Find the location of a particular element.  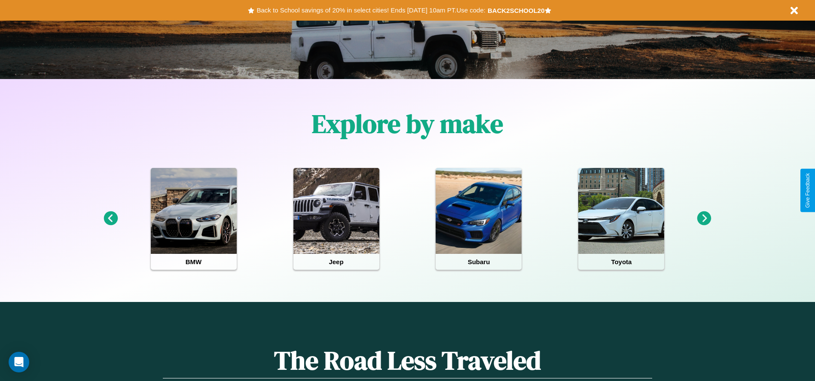

div: Open Intercom Messenger is located at coordinates (19, 362).